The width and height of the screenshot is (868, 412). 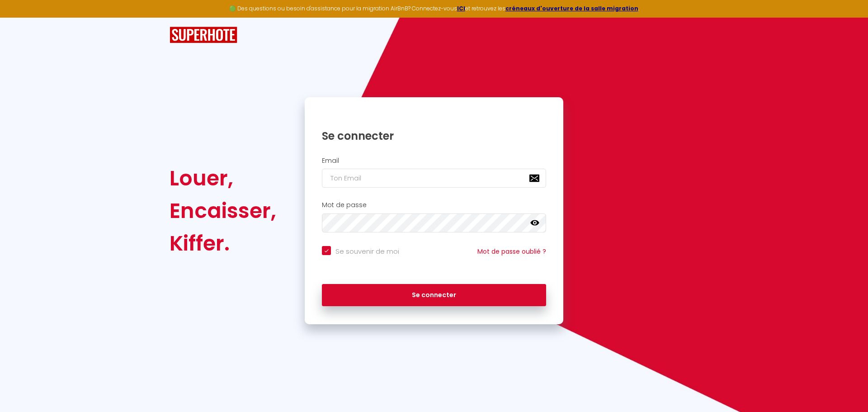 I want to click on h2: Email, so click(x=434, y=161).